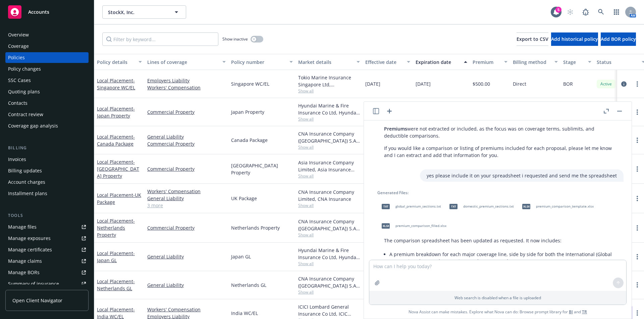 The height and width of the screenshot is (319, 644). What do you see at coordinates (258, 62) in the screenshot?
I see `div: Policy number` at bounding box center [258, 62].